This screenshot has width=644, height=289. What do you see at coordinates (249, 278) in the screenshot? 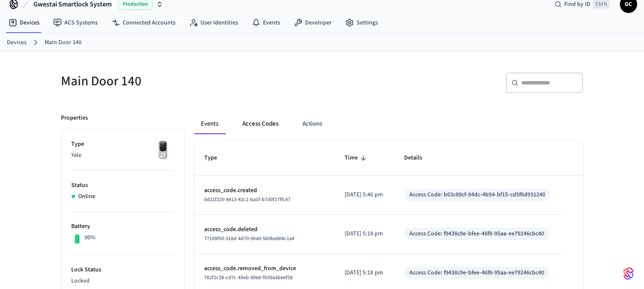
I see `span: 762f2c38-cd7c-45eb-80e8-fb59a3beef58` at bounding box center [249, 278].